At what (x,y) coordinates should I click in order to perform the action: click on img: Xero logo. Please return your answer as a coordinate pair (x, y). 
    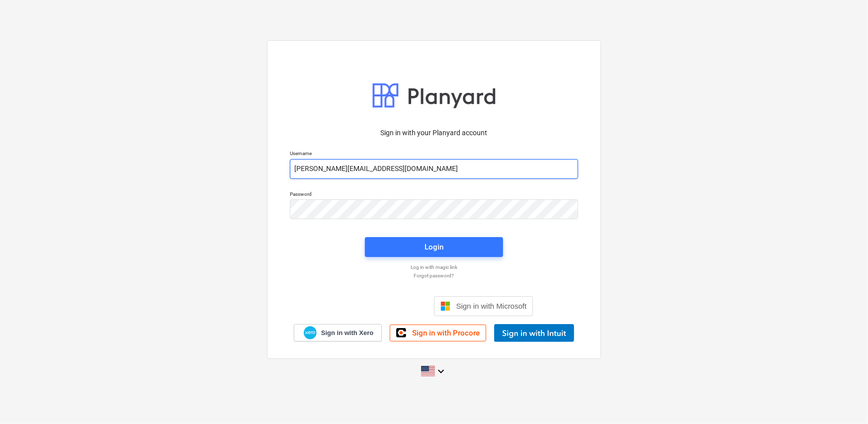
    Looking at the image, I should click on (311, 333).